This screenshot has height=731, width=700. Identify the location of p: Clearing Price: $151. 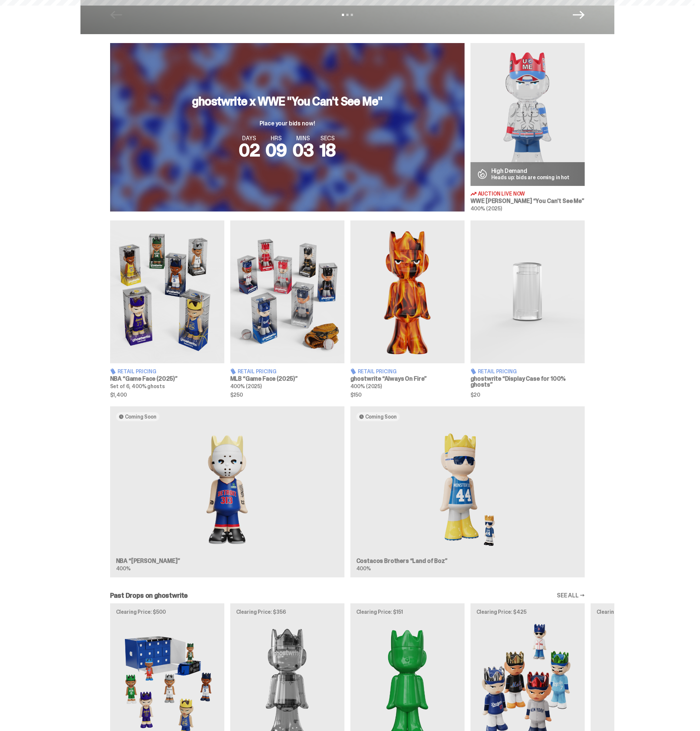
(407, 612).